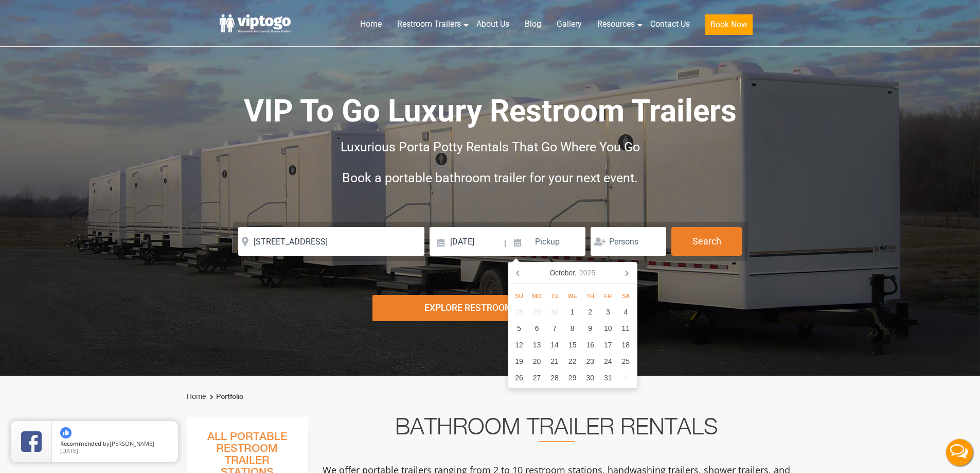 The width and height of the screenshot is (980, 473). I want to click on div: 27, so click(536, 378).